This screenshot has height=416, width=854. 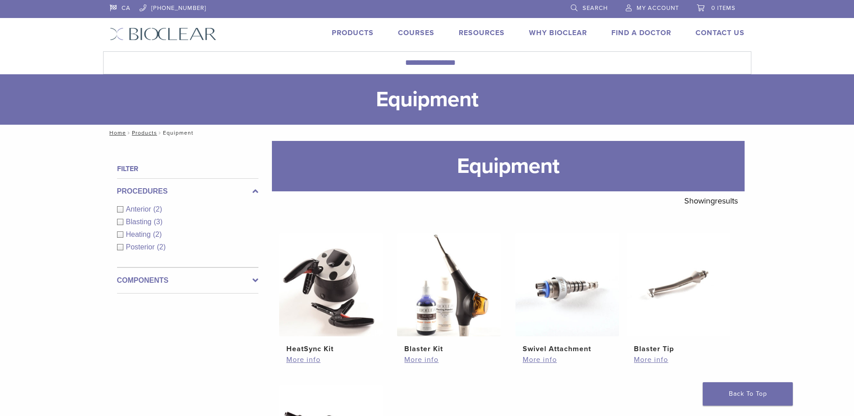 What do you see at coordinates (679, 349) in the screenshot?
I see `h2: Blaster Tip` at bounding box center [679, 349].